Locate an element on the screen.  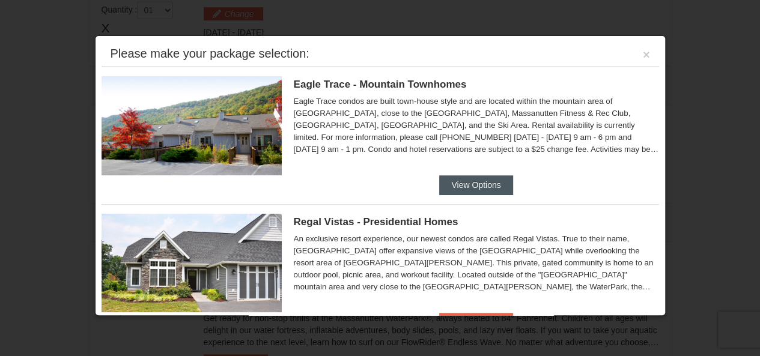
div: Please make your package selection: is located at coordinates (210, 53).